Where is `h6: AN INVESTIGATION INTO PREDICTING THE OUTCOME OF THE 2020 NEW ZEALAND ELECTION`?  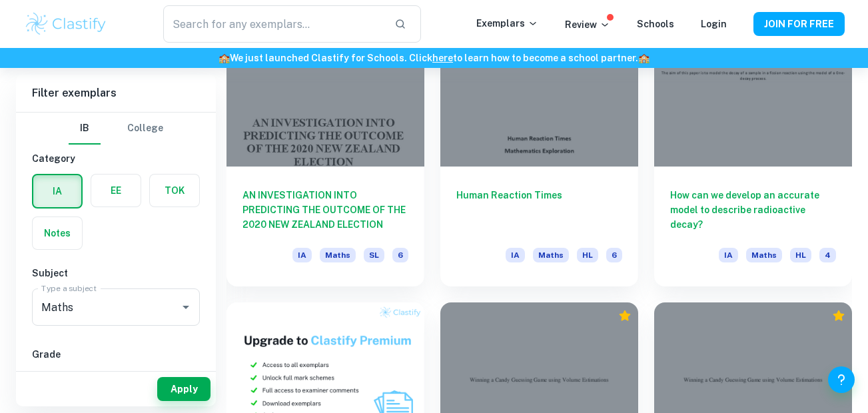
h6: AN INVESTIGATION INTO PREDICTING THE OUTCOME OF THE 2020 NEW ZEALAND ELECTION is located at coordinates (325, 210).